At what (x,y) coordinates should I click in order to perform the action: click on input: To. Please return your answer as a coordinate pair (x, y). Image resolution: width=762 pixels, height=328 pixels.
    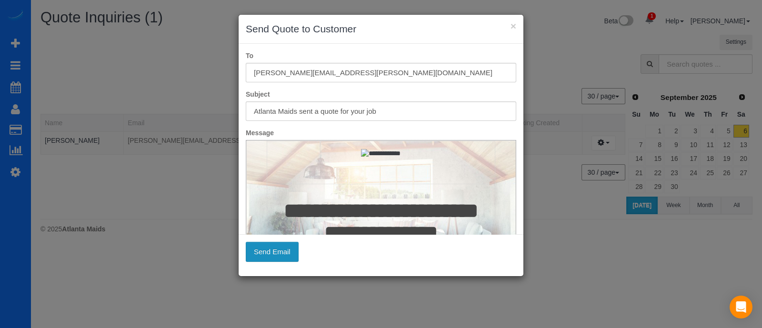
    Looking at the image, I should click on (381, 72).